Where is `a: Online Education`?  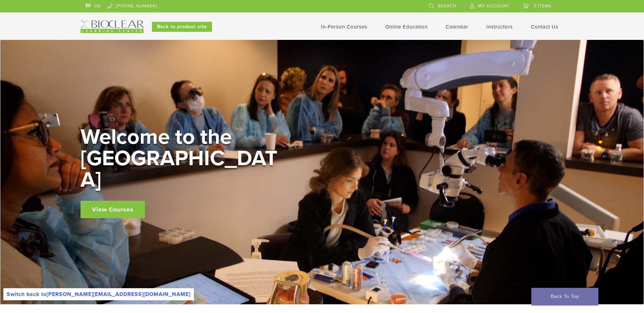 a: Online Education is located at coordinates (406, 27).